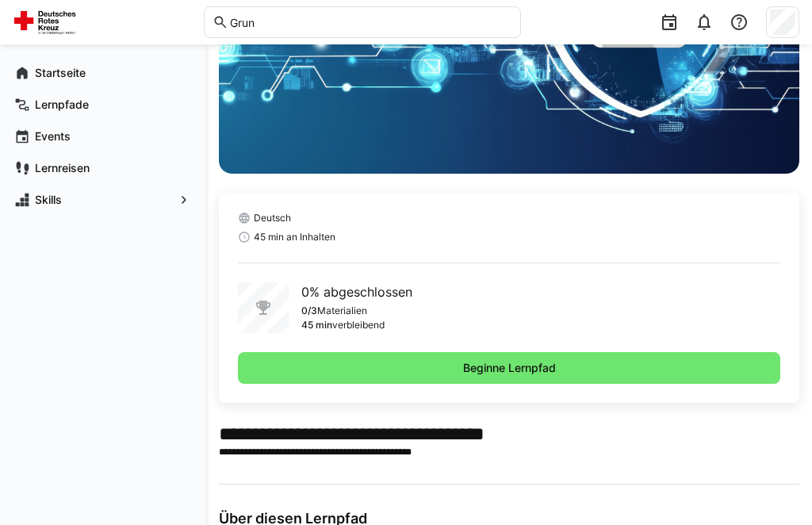  What do you see at coordinates (509, 367) in the screenshot?
I see `button: Beginne Lernpfad` at bounding box center [509, 367].